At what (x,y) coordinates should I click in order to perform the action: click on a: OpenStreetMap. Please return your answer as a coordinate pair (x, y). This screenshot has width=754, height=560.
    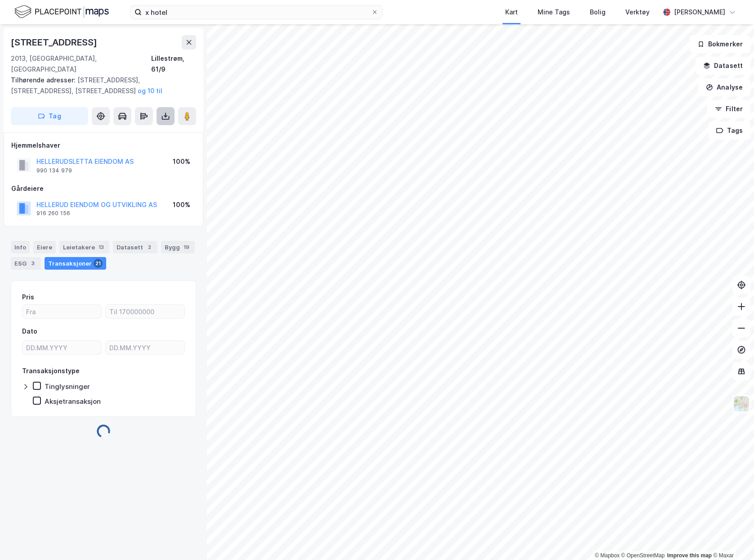
    Looking at the image, I should click on (643, 555).